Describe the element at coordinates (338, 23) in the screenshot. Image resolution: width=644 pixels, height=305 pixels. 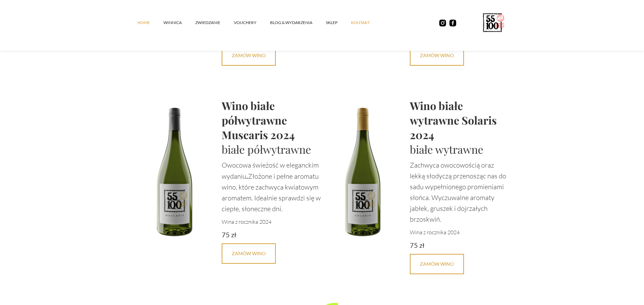
I see `a: SKLEP` at that location.